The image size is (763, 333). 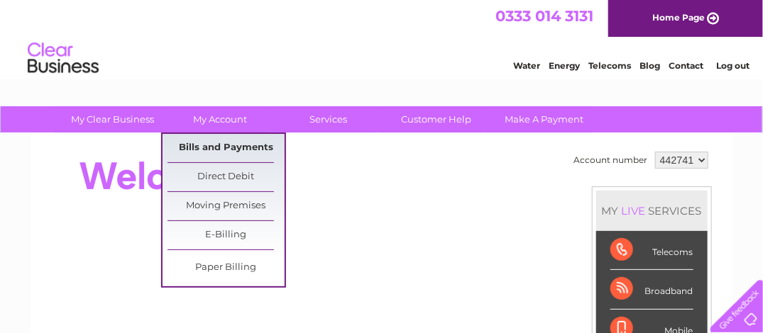 What do you see at coordinates (685, 65) in the screenshot?
I see `a: Contact` at bounding box center [685, 65].